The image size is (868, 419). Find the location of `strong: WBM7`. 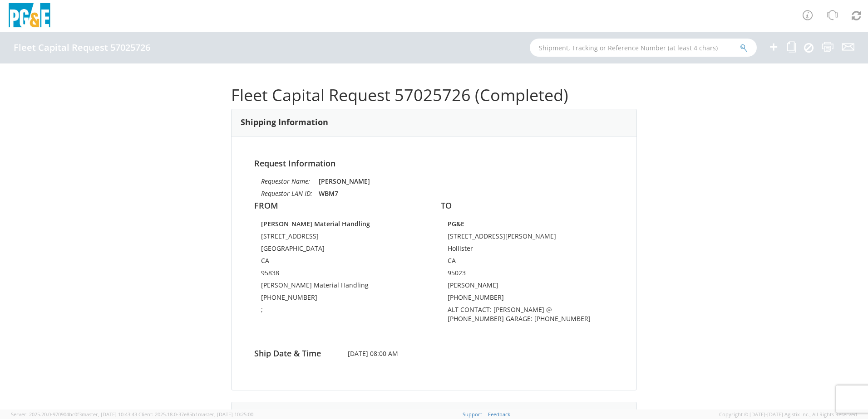

strong: WBM7 is located at coordinates (328, 193).